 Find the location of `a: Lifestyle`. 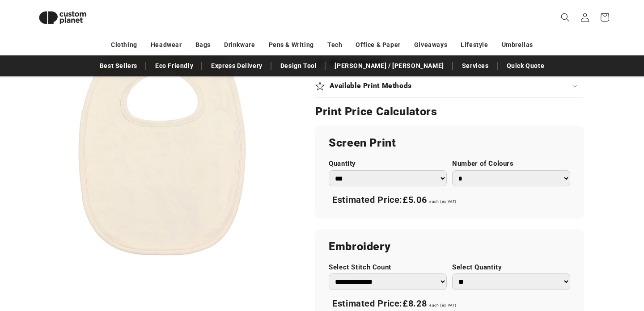

a: Lifestyle is located at coordinates (474, 45).